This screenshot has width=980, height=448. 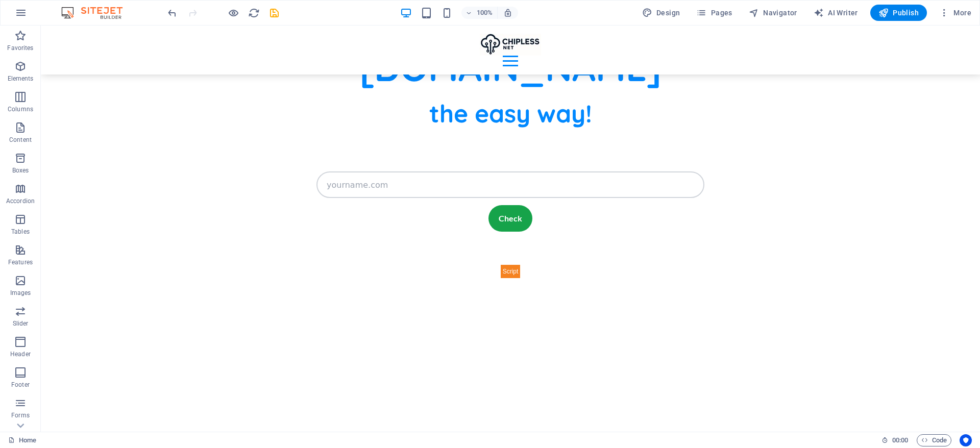 I want to click on i: Save (Ctrl+S), so click(x=274, y=13).